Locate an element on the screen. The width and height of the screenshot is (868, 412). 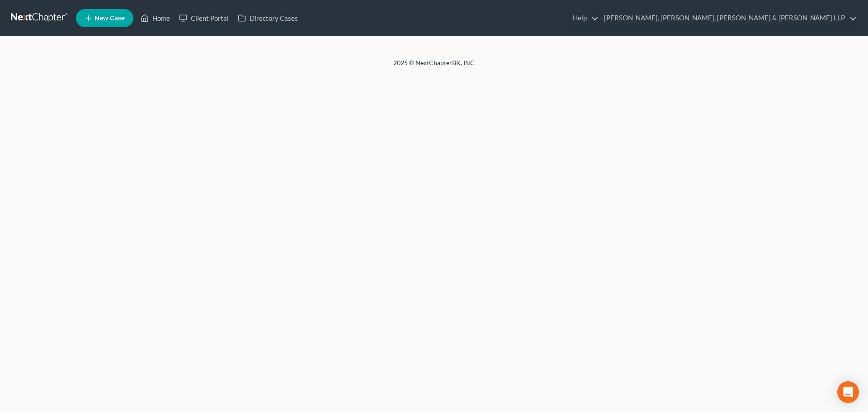
a: Client Portal is located at coordinates (204, 18).